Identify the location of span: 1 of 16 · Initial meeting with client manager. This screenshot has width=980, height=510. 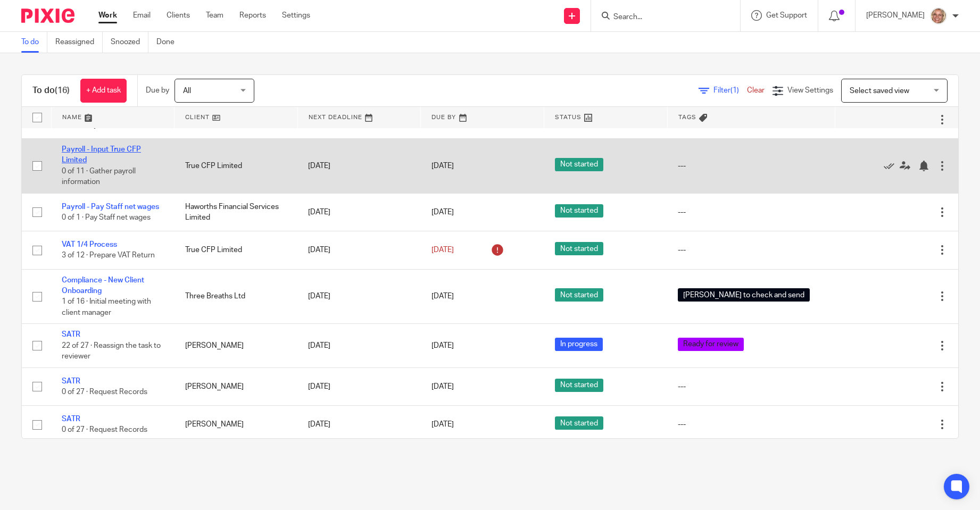
(107, 307).